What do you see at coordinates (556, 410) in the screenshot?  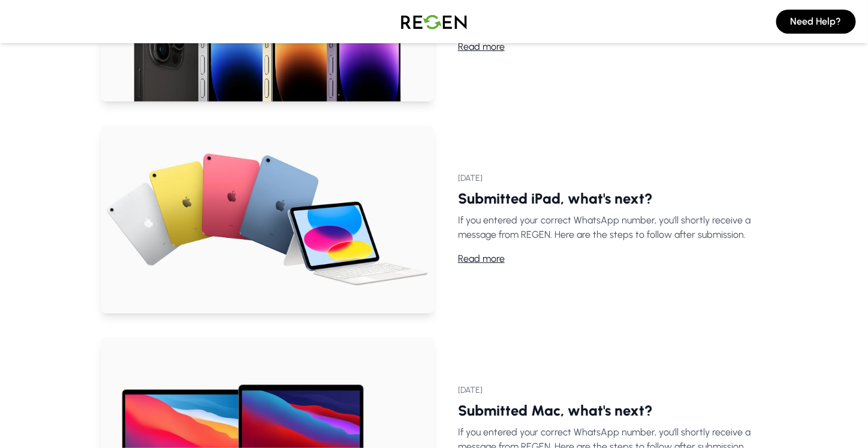 I see `a: Submitted Mac, what's next?` at bounding box center [556, 410].